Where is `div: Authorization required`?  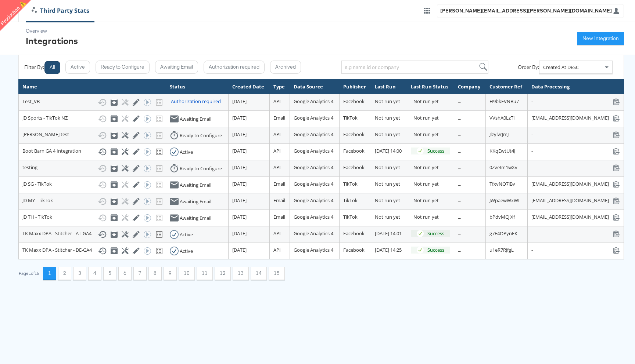 div: Authorization required is located at coordinates (196, 102).